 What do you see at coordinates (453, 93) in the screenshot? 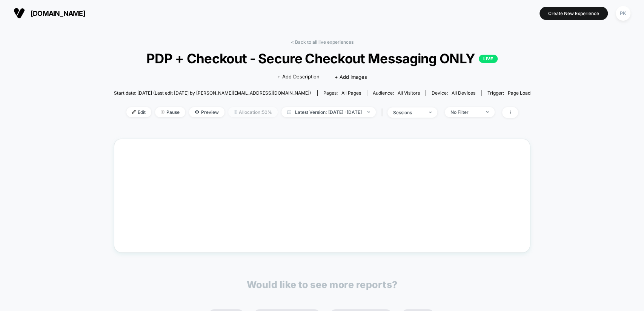
I see `span: Device:` at bounding box center [453, 93].